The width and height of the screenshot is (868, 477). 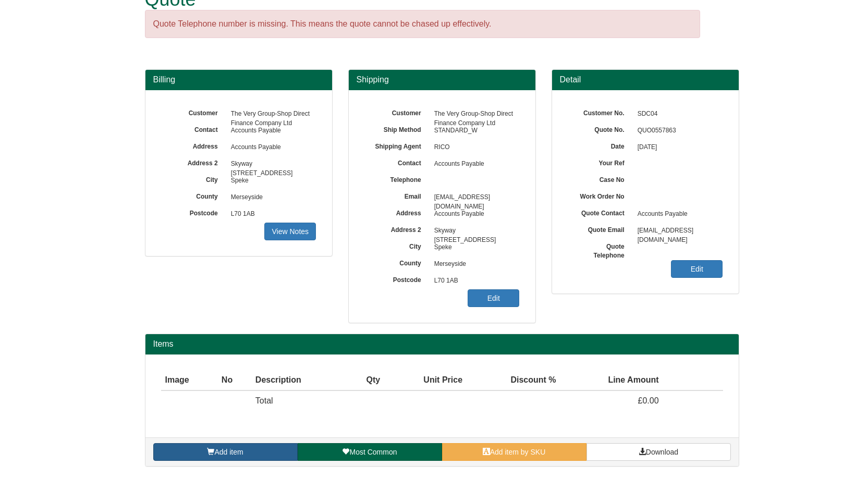 What do you see at coordinates (373, 452) in the screenshot?
I see `span: Most Common` at bounding box center [373, 452].